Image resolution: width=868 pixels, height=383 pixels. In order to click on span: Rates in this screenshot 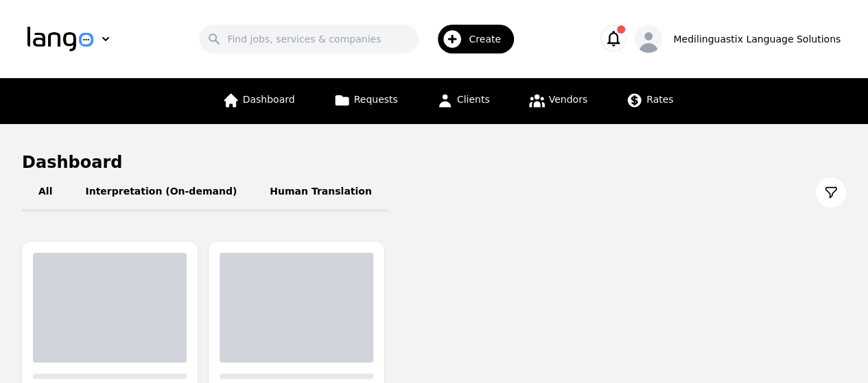, I will do `click(660, 100)`.